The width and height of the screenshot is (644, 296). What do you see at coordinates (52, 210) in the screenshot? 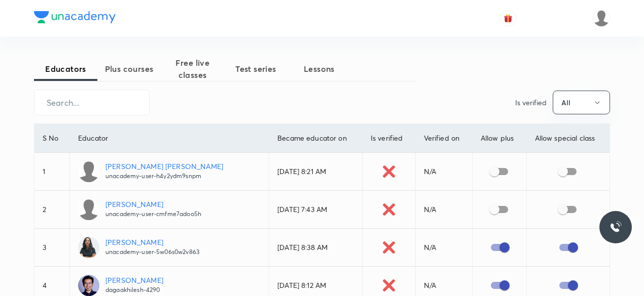
I see `td: 2` at bounding box center [52, 210].